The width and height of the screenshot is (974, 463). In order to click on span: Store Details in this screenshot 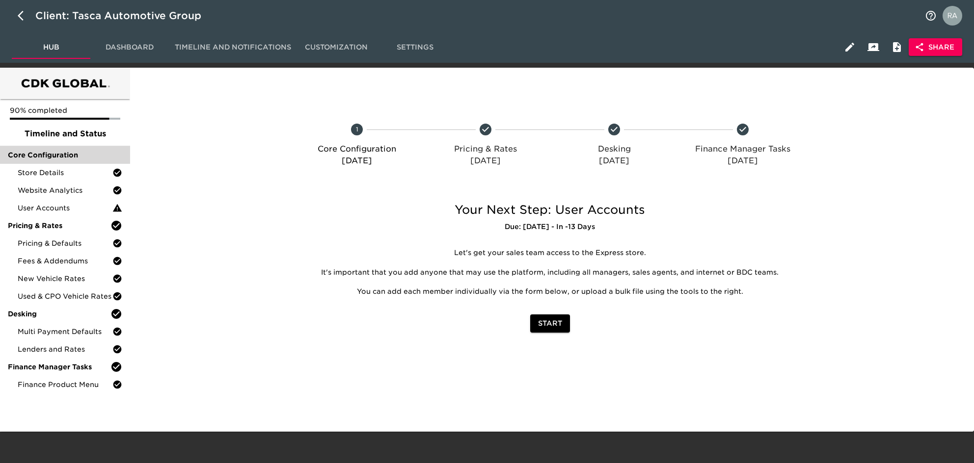, I will do `click(65, 173)`.